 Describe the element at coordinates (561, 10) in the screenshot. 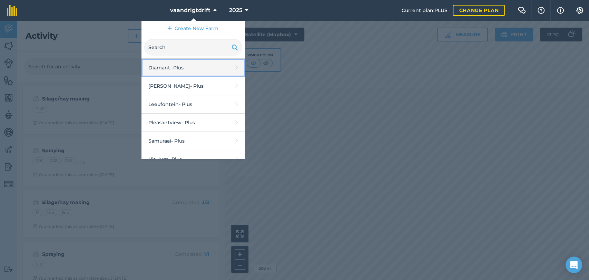

I see `img: svg+xml;base64,PHN2ZyB4bWxucz0iaHR0cDovL3d3dy53My5vcmcvMjAwMC9zdmciIHdpZHRoPSIxNyIgaGVpZ2h0PSIxNy...` at that location.